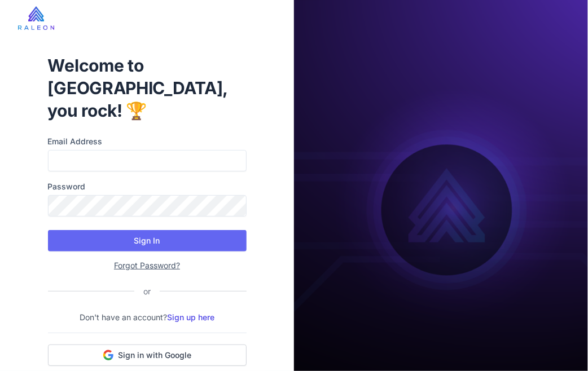 Image resolution: width=588 pixels, height=371 pixels. I want to click on span: Sign in with Google, so click(155, 356).